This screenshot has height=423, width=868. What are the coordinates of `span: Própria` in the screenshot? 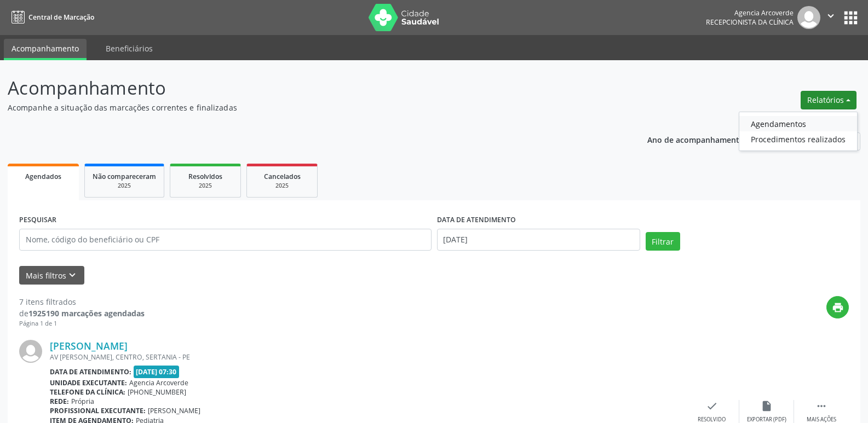 It's located at (82, 401).